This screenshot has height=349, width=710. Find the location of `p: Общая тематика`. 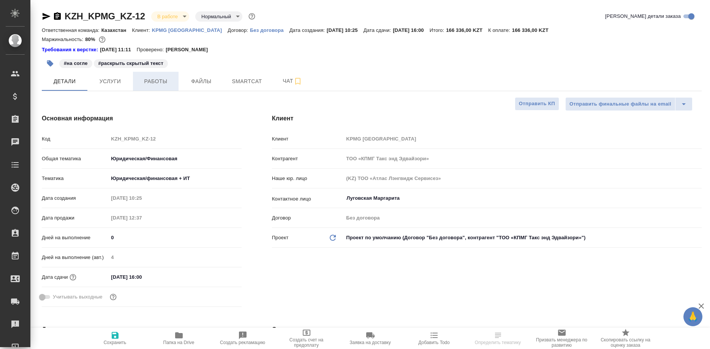

p: Общая тематика is located at coordinates (75, 159).